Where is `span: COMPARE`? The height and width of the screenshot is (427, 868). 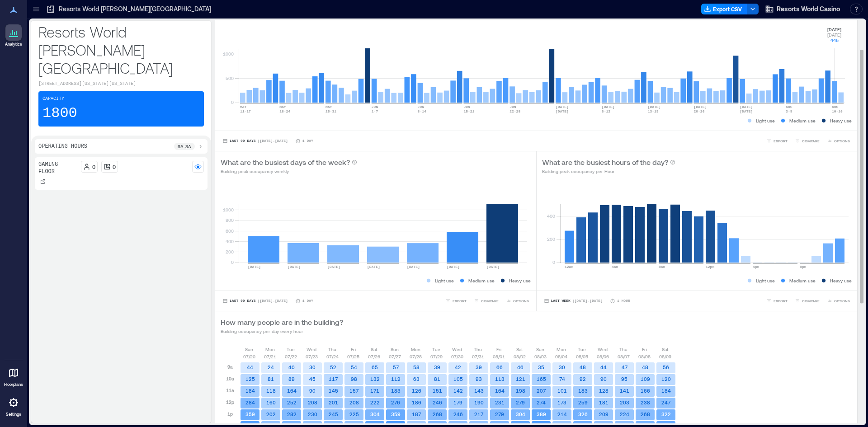 span: COMPARE is located at coordinates (811, 141).